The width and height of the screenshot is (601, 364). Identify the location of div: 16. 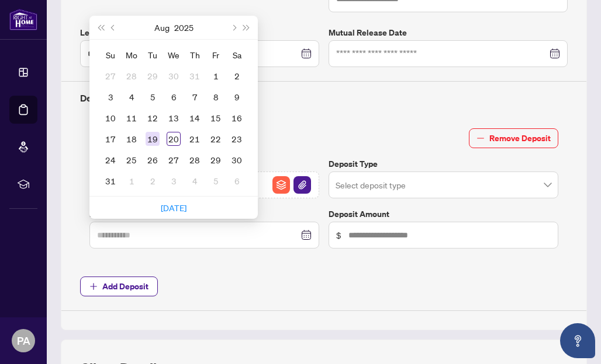
(237, 118).